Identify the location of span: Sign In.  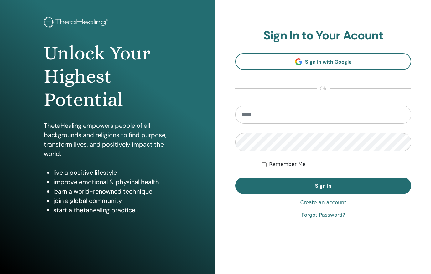
(323, 186).